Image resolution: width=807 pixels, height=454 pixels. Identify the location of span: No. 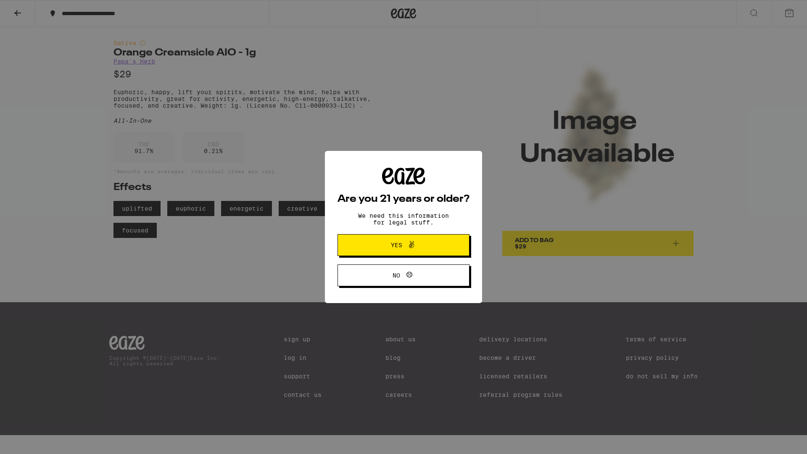
(396, 275).